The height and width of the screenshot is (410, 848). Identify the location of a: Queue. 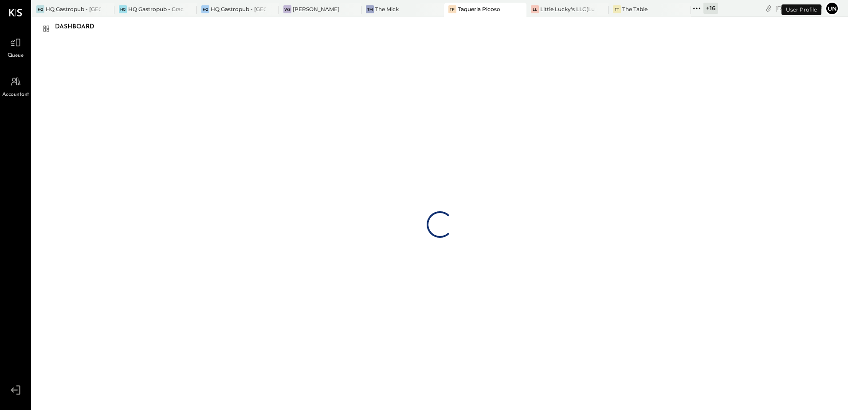
(16, 47).